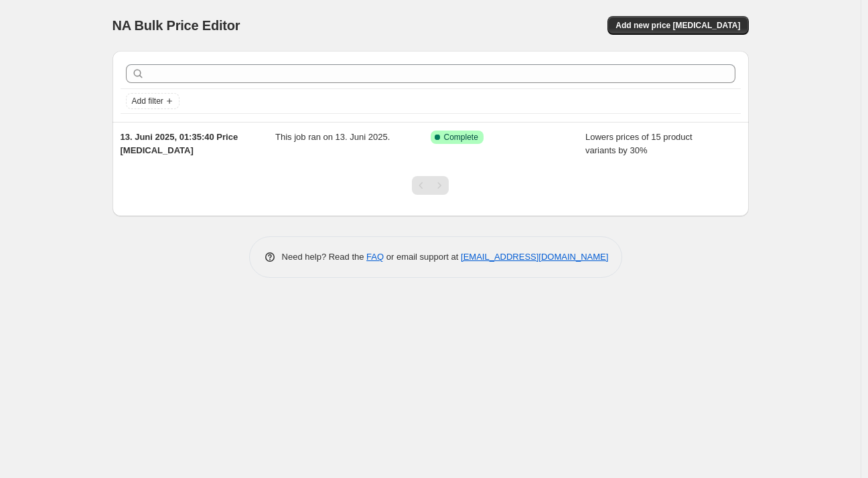 This screenshot has height=478, width=868. Describe the element at coordinates (375, 257) in the screenshot. I see `a: FAQ` at that location.